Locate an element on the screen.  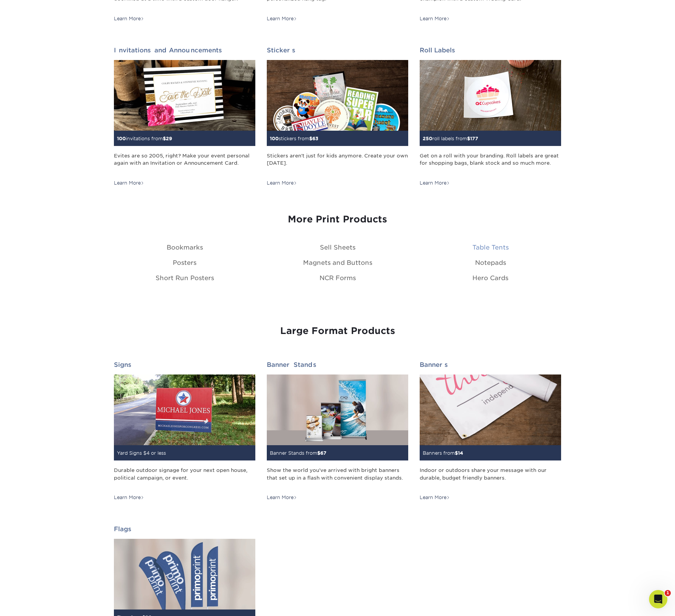
small: invitations from is located at coordinates (144, 138).